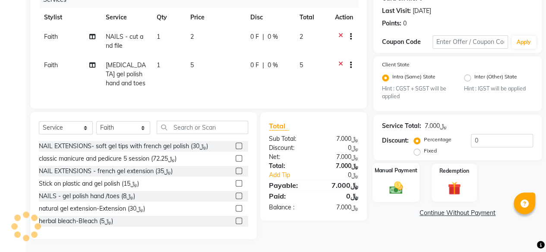 The image size is (546, 252). What do you see at coordinates (391, 23) in the screenshot?
I see `div: Points:` at bounding box center [391, 23].